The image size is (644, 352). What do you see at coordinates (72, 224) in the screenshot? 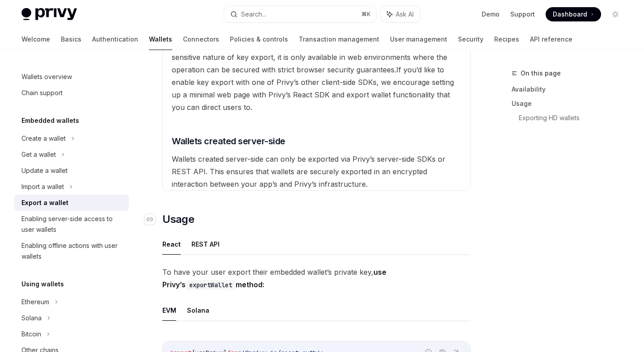
I see `div: Enabling server-side access to user wallets` at bounding box center [72, 224].